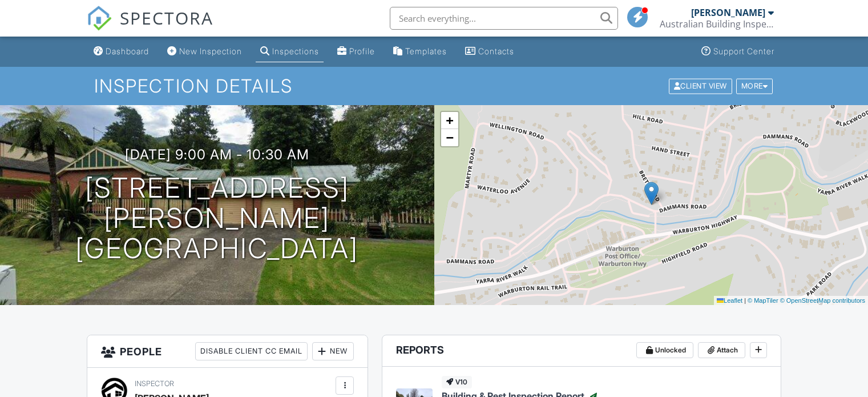 The width and height of the screenshot is (868, 397). Describe the element at coordinates (489, 51) in the screenshot. I see `a: Contacts` at that location.